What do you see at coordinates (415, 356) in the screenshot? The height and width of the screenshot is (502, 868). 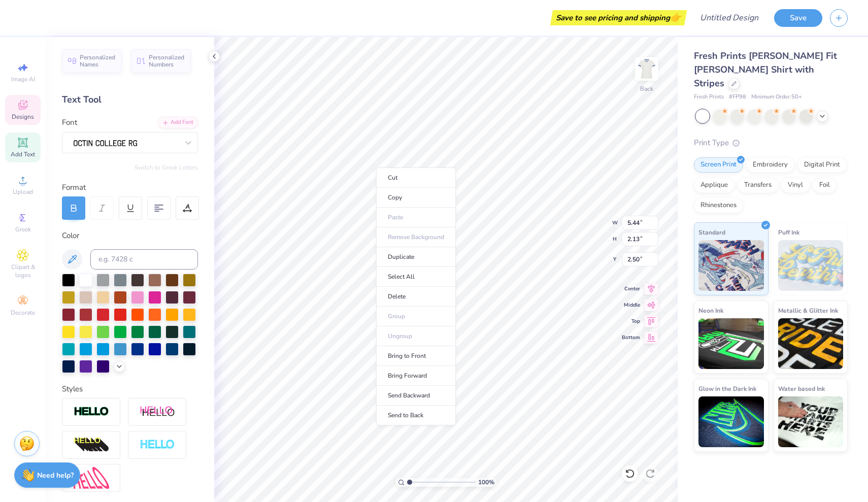 I see `li: Bring to Front` at bounding box center [415, 356].